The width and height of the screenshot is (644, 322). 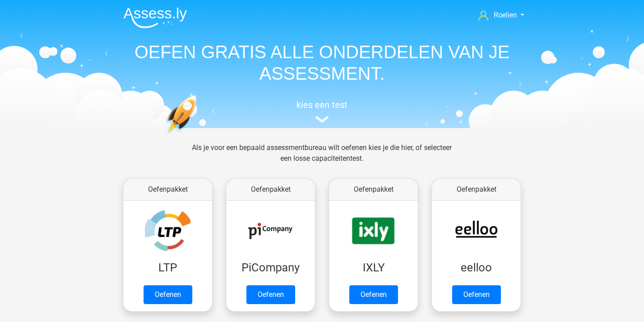 I want to click on span: Roelien, so click(x=505, y=15).